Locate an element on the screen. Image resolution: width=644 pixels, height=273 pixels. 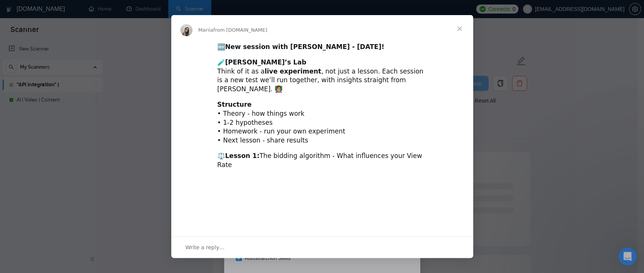
span: Mariia is located at coordinates (206, 30).